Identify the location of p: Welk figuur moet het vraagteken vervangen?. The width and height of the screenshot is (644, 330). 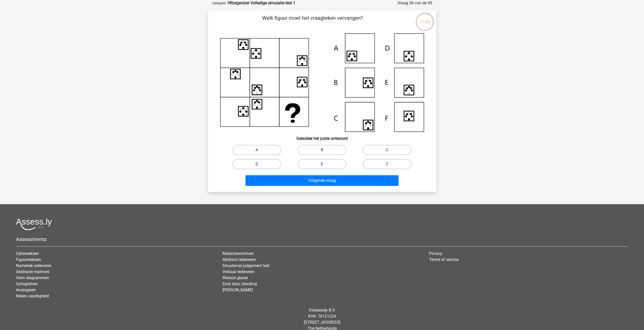
(312, 22).